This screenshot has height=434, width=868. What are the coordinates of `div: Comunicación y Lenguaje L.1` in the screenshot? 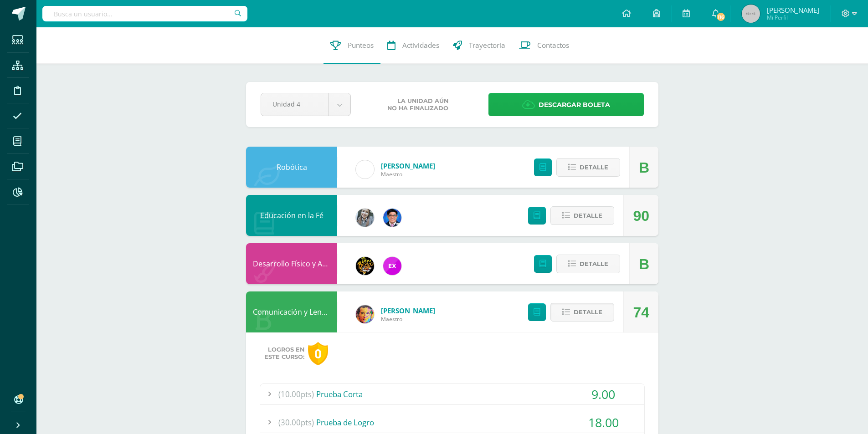 It's located at (291, 312).